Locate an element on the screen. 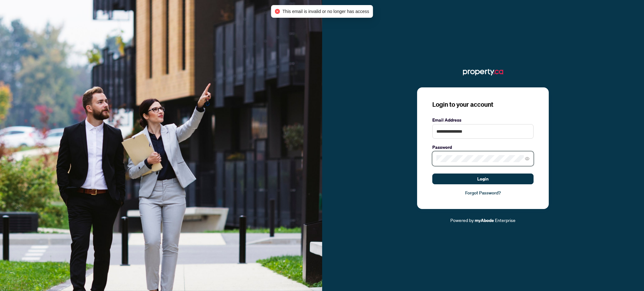 The width and height of the screenshot is (644, 291). a: Forgot Password? is located at coordinates (483, 193).